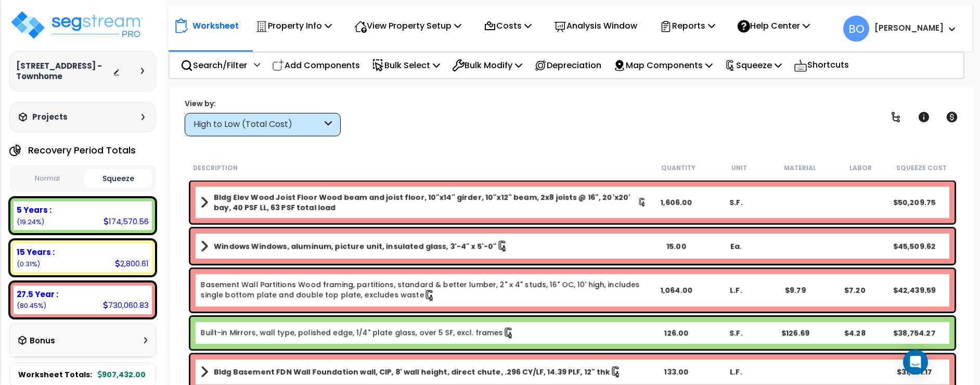  Describe the element at coordinates (795, 333) in the screenshot. I see `div: $126.69` at that location.